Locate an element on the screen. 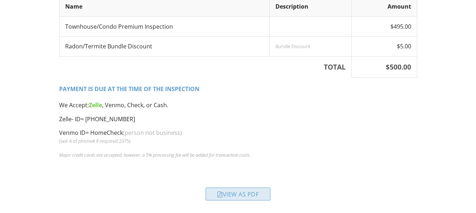  td: $495.00 is located at coordinates (384, 26).